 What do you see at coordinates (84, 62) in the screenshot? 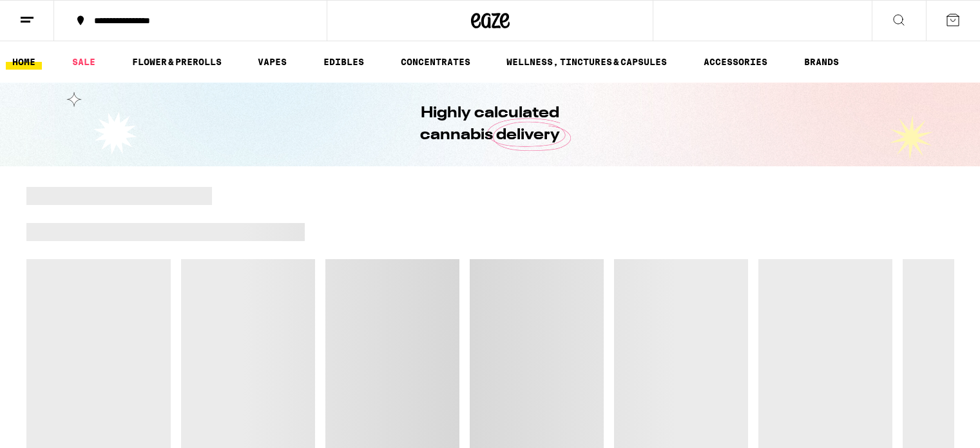
I see `a: SALE` at bounding box center [84, 62].